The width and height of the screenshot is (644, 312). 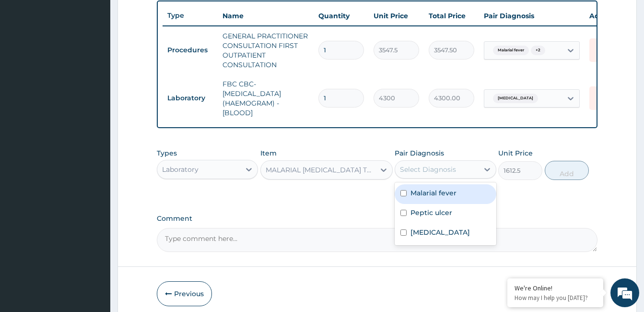 What do you see at coordinates (428, 169) in the screenshot?
I see `div: Select Diagnosis` at bounding box center [428, 169].